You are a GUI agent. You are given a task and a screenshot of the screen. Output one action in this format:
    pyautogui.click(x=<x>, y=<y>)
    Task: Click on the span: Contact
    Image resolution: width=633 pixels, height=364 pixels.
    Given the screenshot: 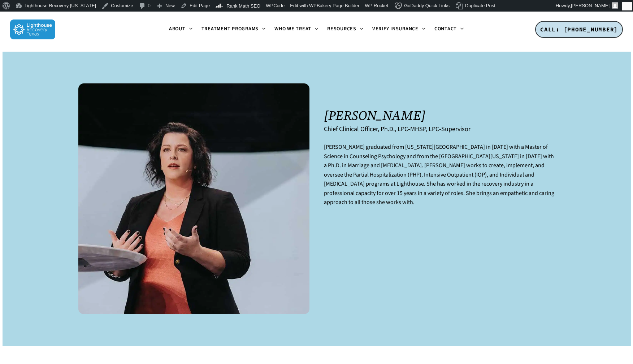 What is the action you would take?
    pyautogui.click(x=446, y=29)
    